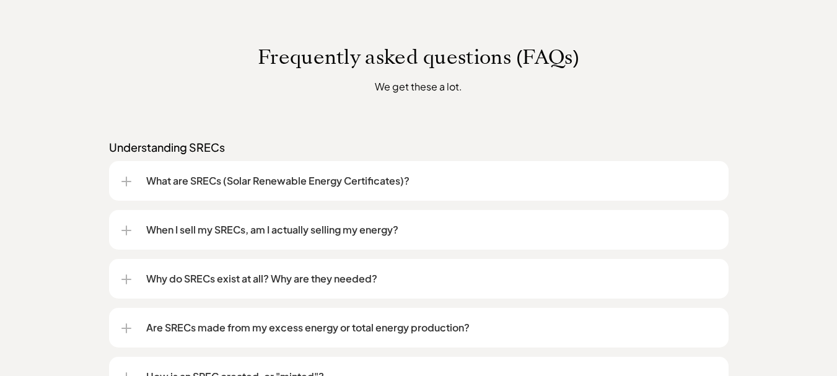 This screenshot has width=837, height=376. What do you see at coordinates (431, 279) in the screenshot?
I see `p: Why do SRECs exist at all? Why are they needed?` at bounding box center [431, 279].